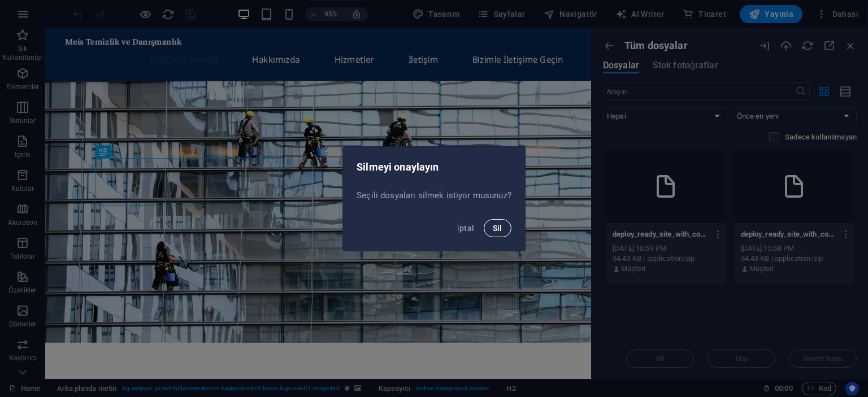  Describe the element at coordinates (434, 196) in the screenshot. I see `p: Seçili dosyaları silmek istiyor musunuz?` at that location.